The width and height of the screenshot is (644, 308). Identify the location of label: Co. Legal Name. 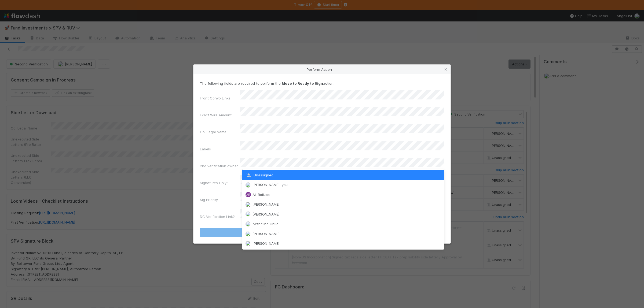
(213, 132).